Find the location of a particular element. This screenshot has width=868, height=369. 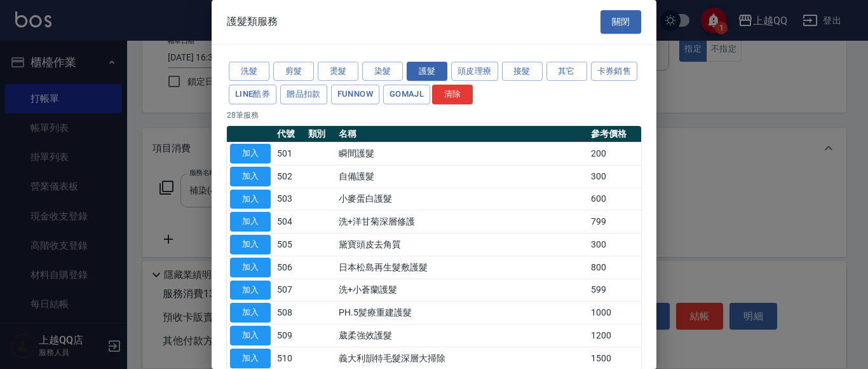

button: 洗髮 is located at coordinates (249, 71).